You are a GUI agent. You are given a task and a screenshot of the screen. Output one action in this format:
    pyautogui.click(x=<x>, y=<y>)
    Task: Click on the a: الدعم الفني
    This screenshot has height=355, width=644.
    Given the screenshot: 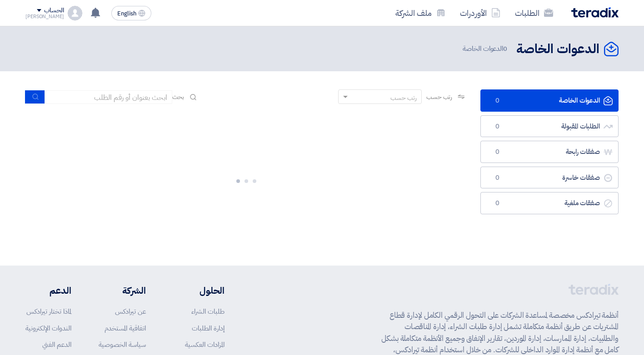 What is the action you would take?
    pyautogui.click(x=57, y=345)
    